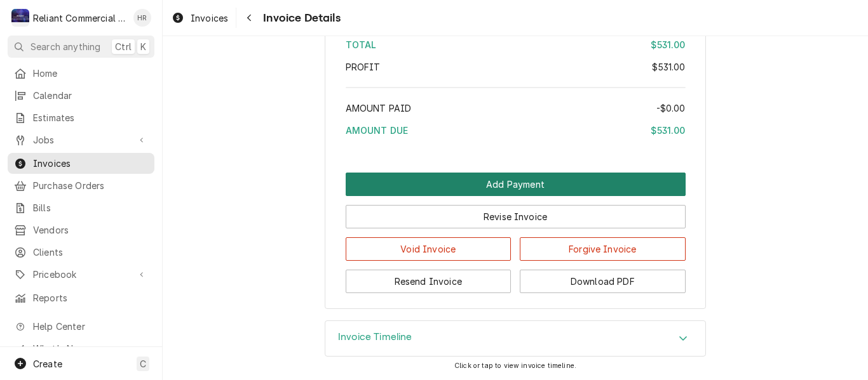  What do you see at coordinates (81, 274) in the screenshot?
I see `span: Pricebook` at bounding box center [81, 274].